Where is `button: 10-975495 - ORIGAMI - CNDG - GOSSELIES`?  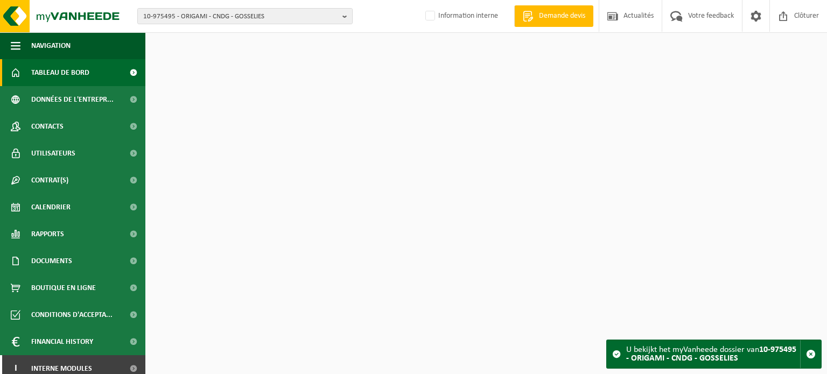
button: 10-975495 - ORIGAMI - CNDG - GOSSELIES is located at coordinates (245, 16).